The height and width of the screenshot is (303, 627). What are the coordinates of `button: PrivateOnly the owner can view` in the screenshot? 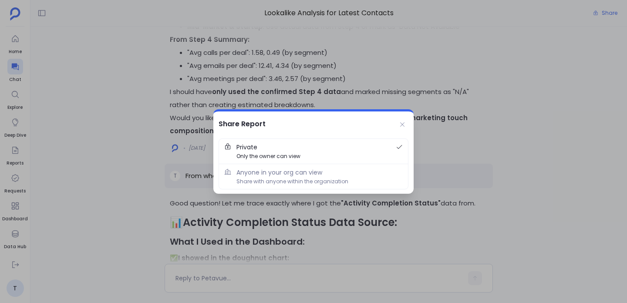 It's located at (314, 151).